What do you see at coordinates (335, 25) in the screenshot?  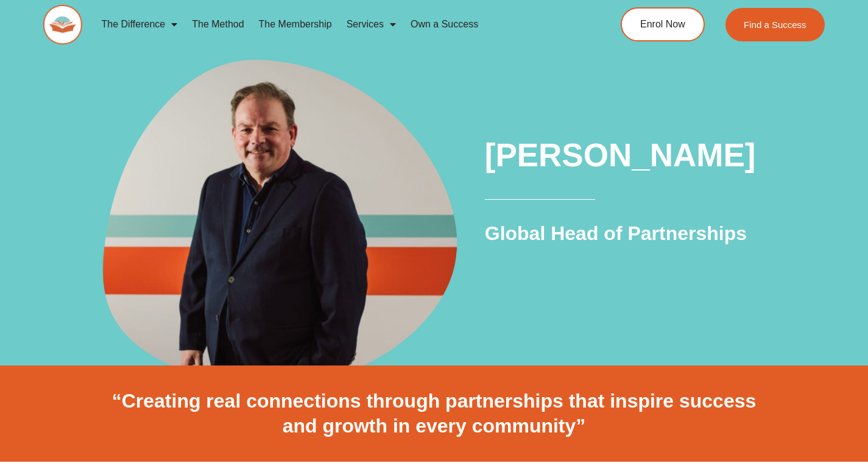 I see `nav: Menu` at bounding box center [335, 25].